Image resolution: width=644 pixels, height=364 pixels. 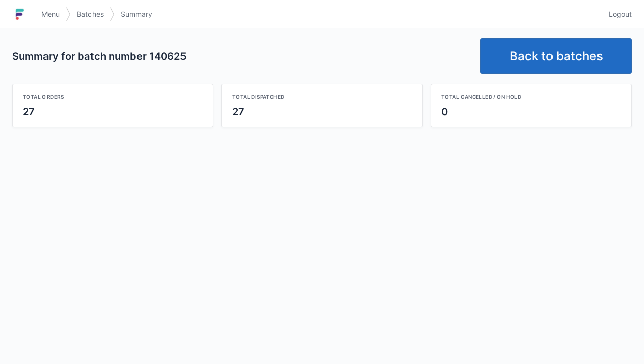 I want to click on span: Menu, so click(x=51, y=14).